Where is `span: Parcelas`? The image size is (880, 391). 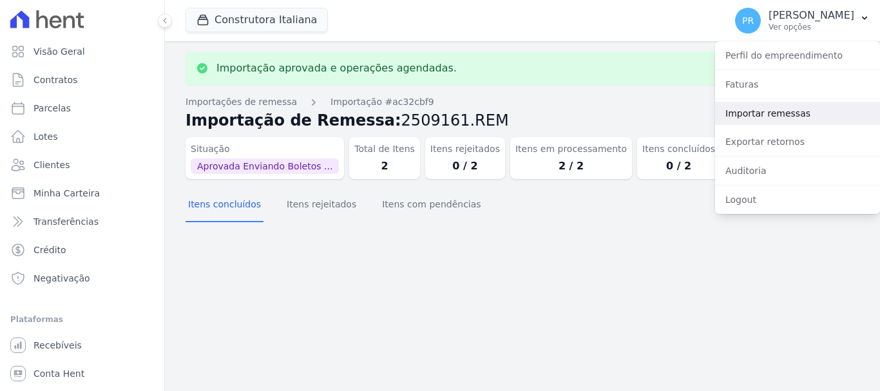 span: Parcelas is located at coordinates (52, 108).